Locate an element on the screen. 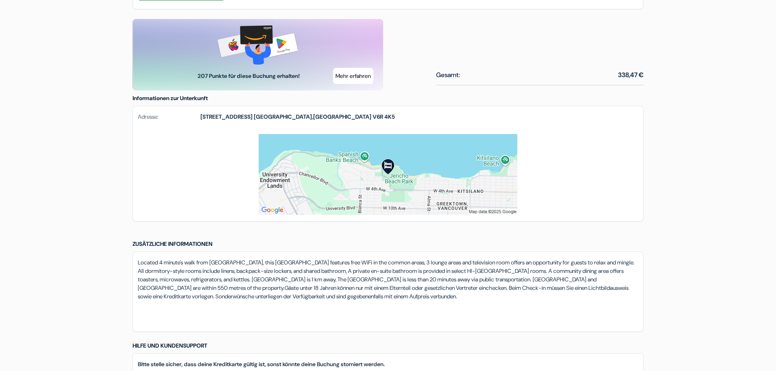  img: staticmap is located at coordinates (388, 175).